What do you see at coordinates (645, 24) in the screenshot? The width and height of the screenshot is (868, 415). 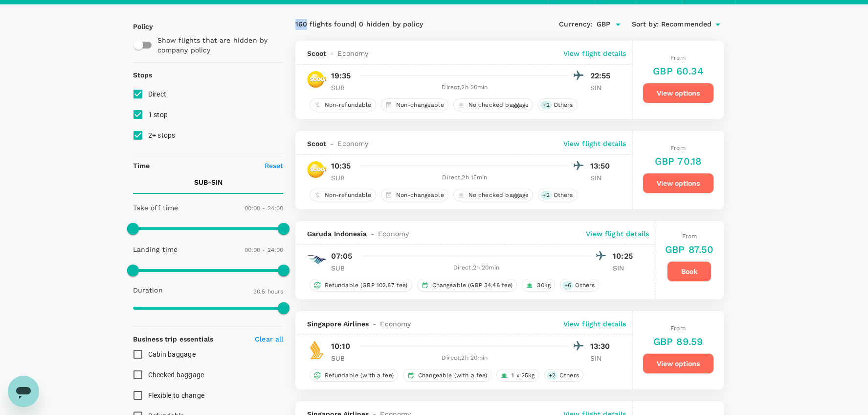 I see `span: Sort by :` at bounding box center [645, 24].